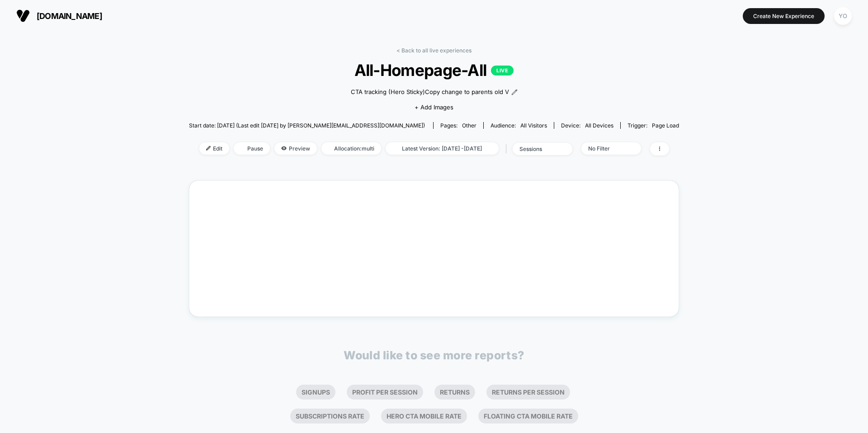 This screenshot has height=433, width=868. Describe the element at coordinates (518, 125) in the screenshot. I see `div: Audience:` at that location.